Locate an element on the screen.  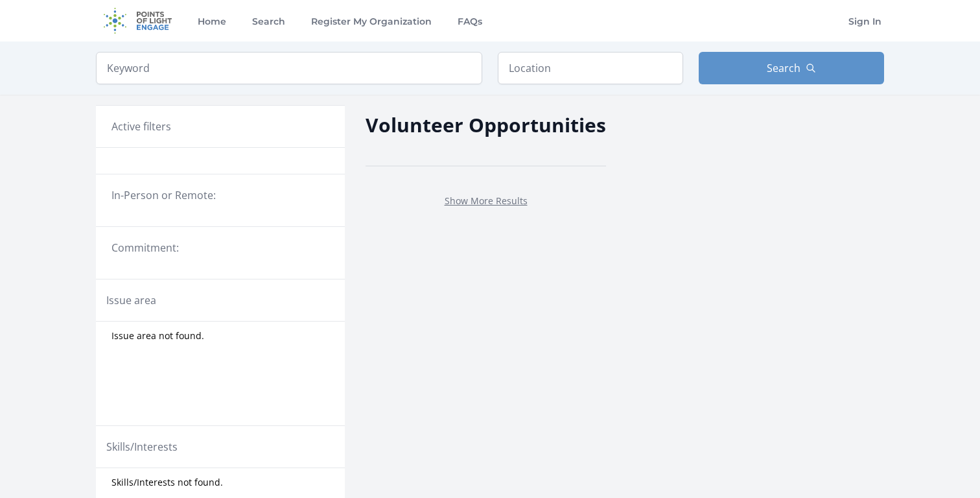
legend: Commitment: is located at coordinates (220, 248).